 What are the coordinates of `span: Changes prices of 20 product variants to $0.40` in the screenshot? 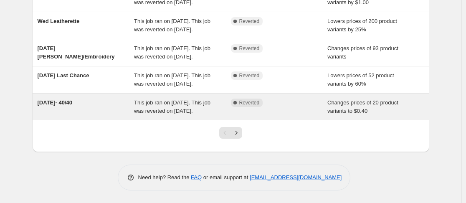 It's located at (363, 106).